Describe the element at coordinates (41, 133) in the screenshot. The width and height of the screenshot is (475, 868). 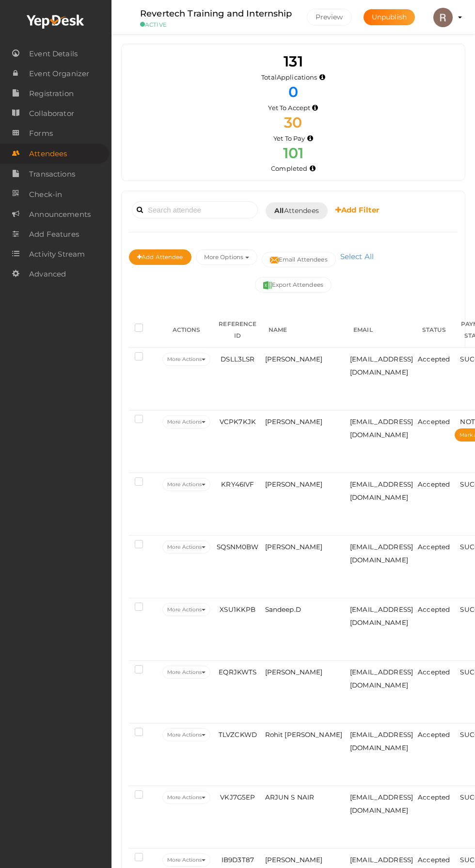
I see `span: Forms` at that location.